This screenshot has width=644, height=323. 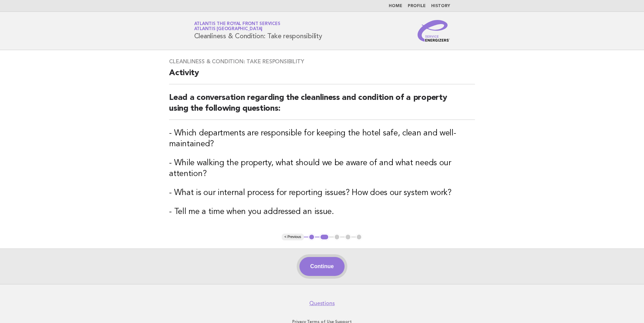 What do you see at coordinates (293, 237) in the screenshot?
I see `button: < Previous` at bounding box center [293, 237].